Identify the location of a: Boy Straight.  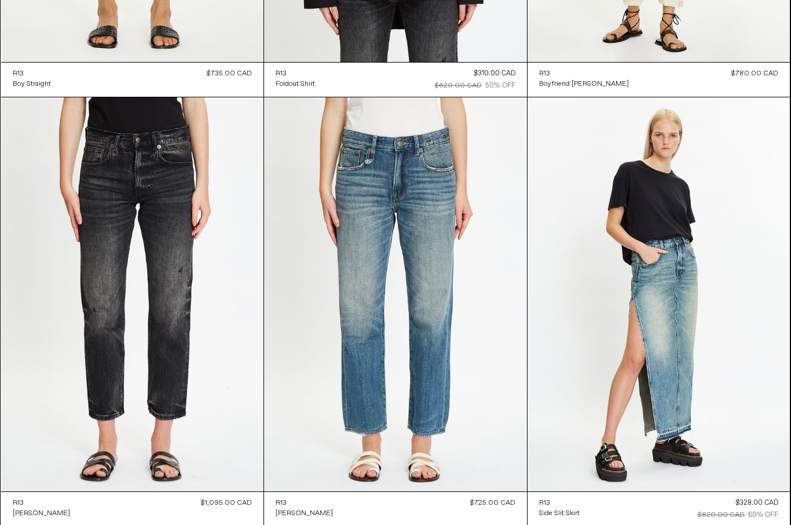
(32, 84).